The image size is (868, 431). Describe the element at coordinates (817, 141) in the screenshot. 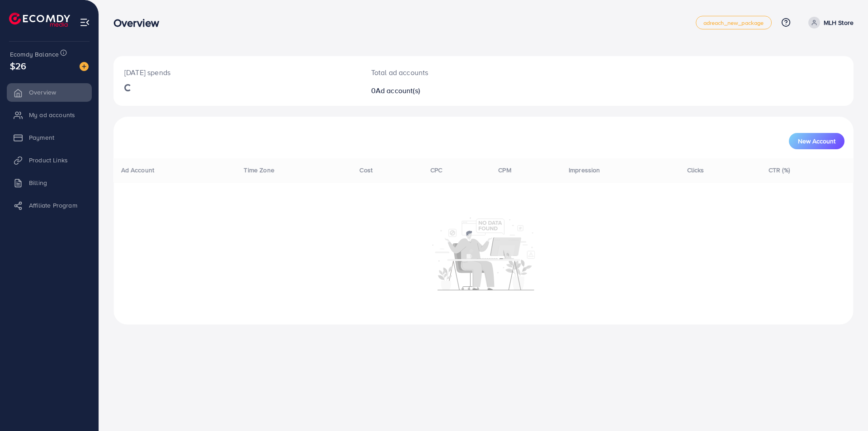

I see `button: New Account` at that location.